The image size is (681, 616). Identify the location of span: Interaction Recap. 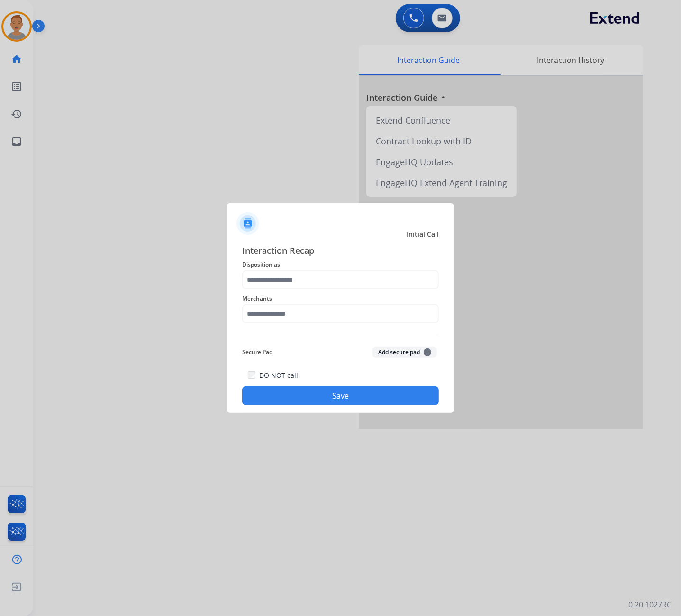
(340, 251).